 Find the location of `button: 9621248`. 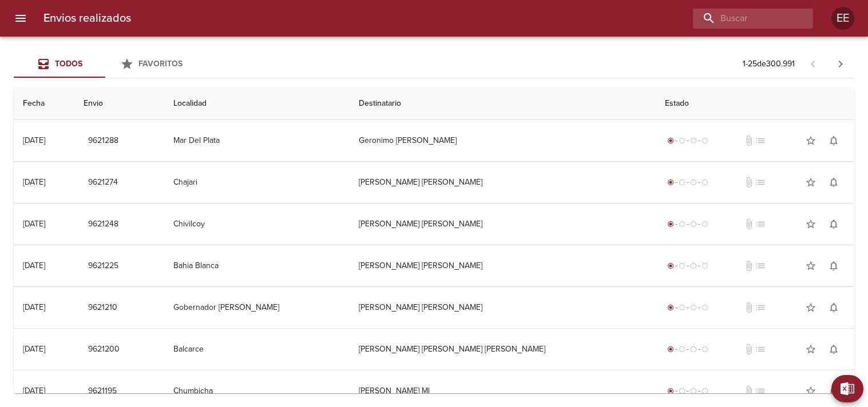

button: 9621248 is located at coordinates (103, 224).